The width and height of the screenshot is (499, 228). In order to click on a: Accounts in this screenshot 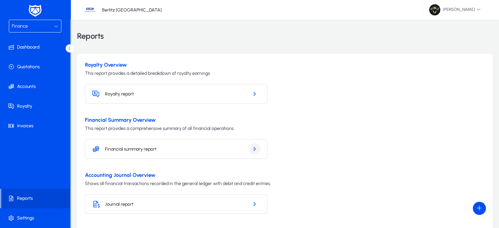, I will do `click(36, 87)`.